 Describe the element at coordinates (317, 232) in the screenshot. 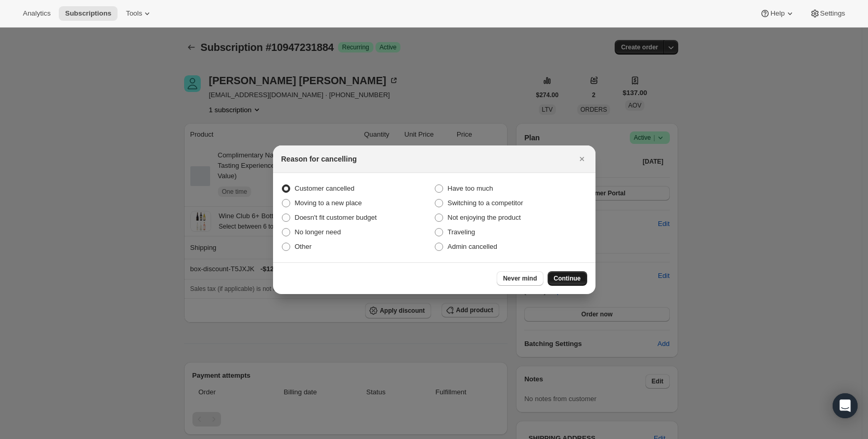

I see `span: No longer need` at that location.